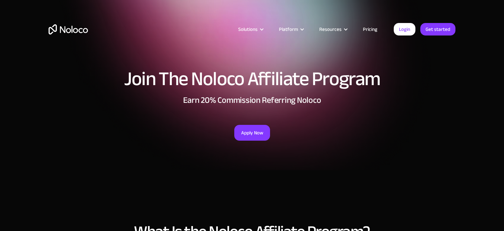 This screenshot has width=504, height=231. I want to click on strong: Earn 20% Commission Referring Noloco, so click(252, 100).